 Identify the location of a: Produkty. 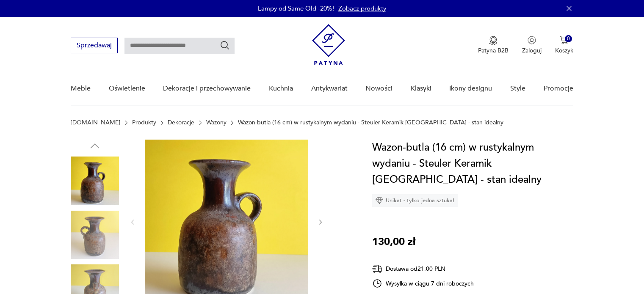
(144, 123).